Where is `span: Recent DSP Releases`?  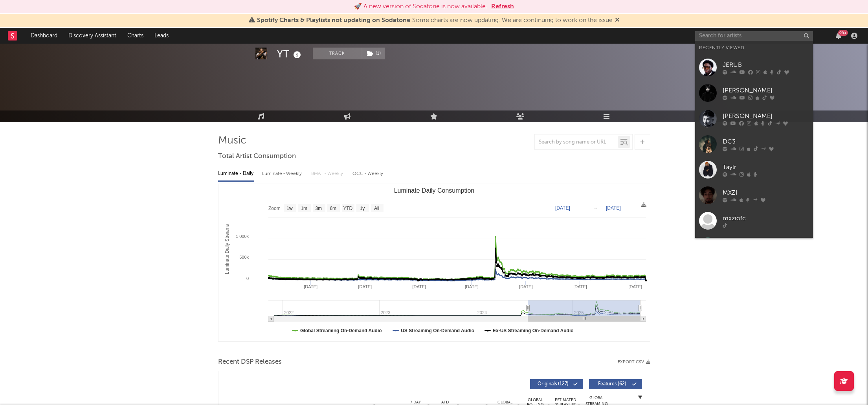 span: Recent DSP Releases is located at coordinates (250, 362).